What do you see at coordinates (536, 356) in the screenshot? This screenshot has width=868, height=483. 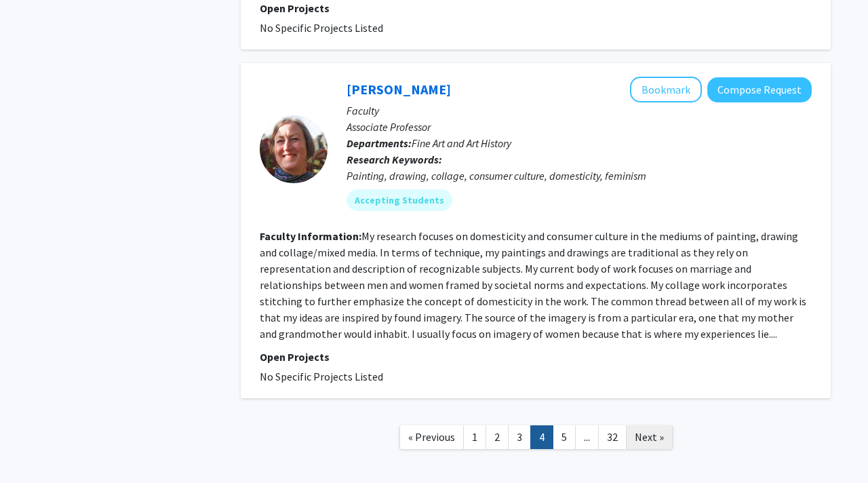 I see `p: Open Projects` at bounding box center [536, 356].